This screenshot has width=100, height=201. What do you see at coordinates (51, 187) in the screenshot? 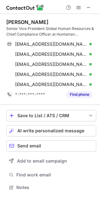
I see `button: Notes` at bounding box center [51, 187].